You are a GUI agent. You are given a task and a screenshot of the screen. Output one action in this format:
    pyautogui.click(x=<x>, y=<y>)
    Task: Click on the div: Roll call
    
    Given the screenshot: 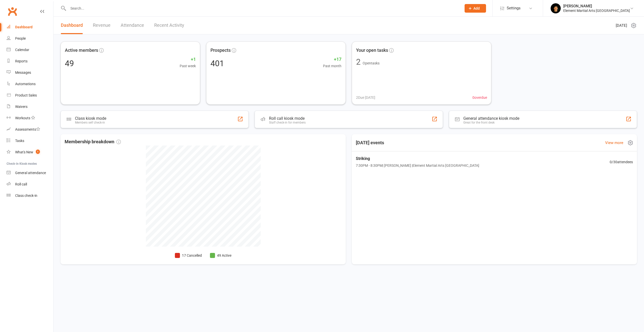 What is the action you would take?
    pyautogui.click(x=21, y=184)
    